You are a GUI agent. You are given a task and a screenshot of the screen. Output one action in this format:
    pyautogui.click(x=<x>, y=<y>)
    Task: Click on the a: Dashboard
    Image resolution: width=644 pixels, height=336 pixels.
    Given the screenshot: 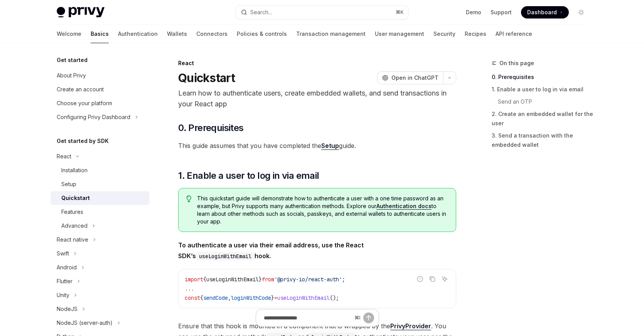 What is the action you would take?
    pyautogui.click(x=545, y=13)
    